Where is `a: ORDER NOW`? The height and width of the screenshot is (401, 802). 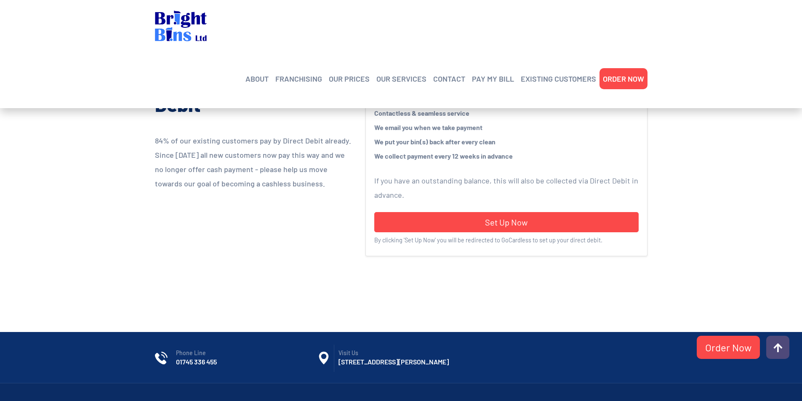
a: ORDER NOW is located at coordinates (623, 79).